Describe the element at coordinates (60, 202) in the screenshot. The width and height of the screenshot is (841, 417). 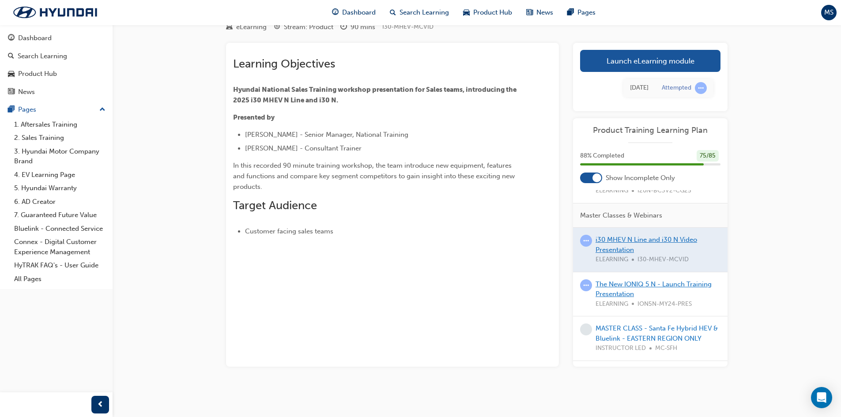
I see `a: 6. AD Creator` at that location.